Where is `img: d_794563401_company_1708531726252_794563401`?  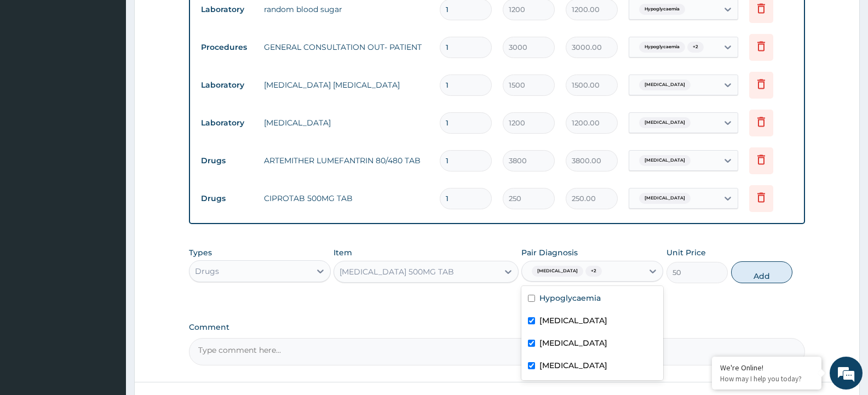
img: d_794563401_company_1708531726252_794563401 is located at coordinates (32, 69).